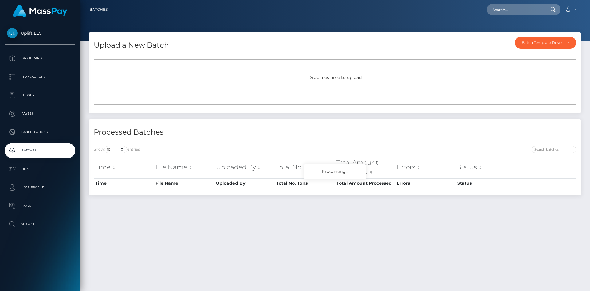  What do you see at coordinates (516, 10) in the screenshot?
I see `input: Search...` at bounding box center [516, 10].